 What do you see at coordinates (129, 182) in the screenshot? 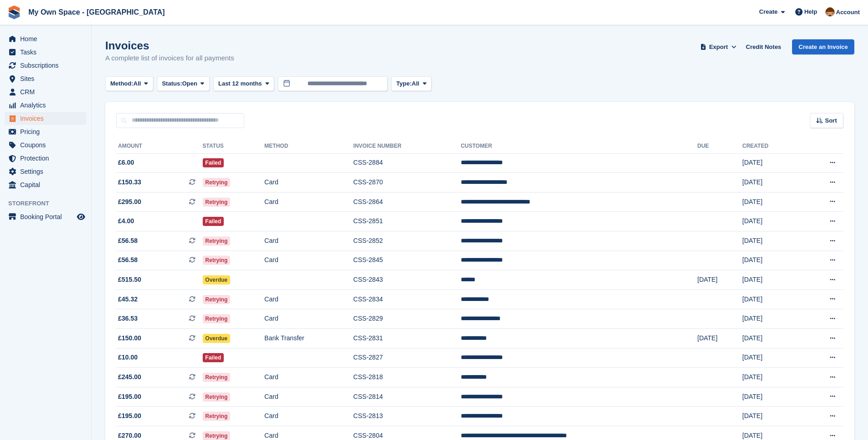
I see `span: £150.33` at bounding box center [129, 182].